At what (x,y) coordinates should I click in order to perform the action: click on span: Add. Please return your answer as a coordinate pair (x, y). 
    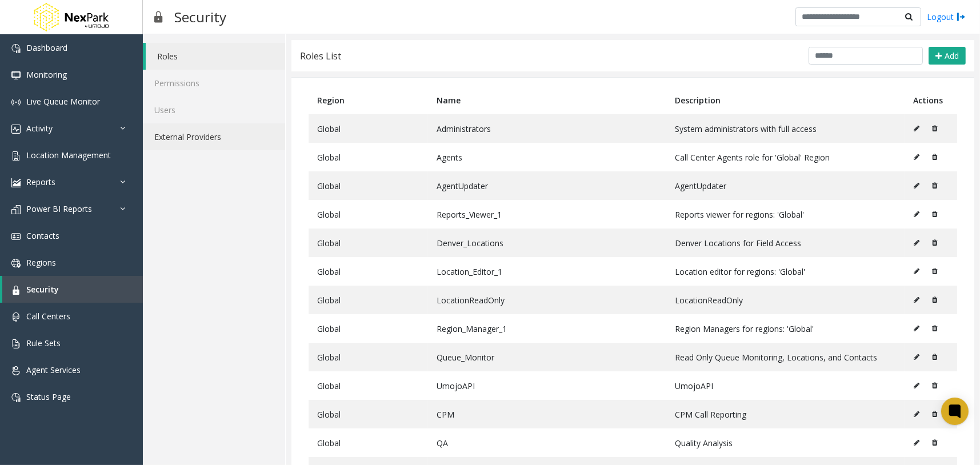
    Looking at the image, I should click on (952, 56).